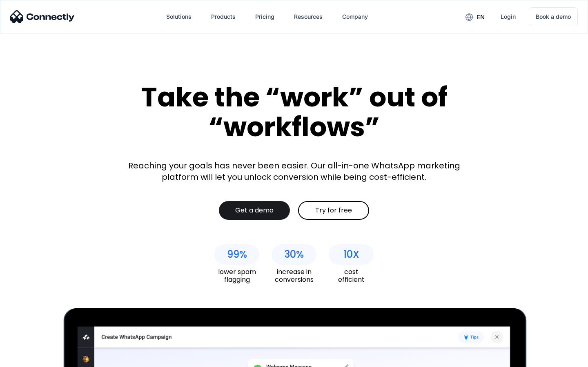 This screenshot has height=367, width=588. What do you see at coordinates (179, 17) in the screenshot?
I see `div: Solutions` at bounding box center [179, 17].